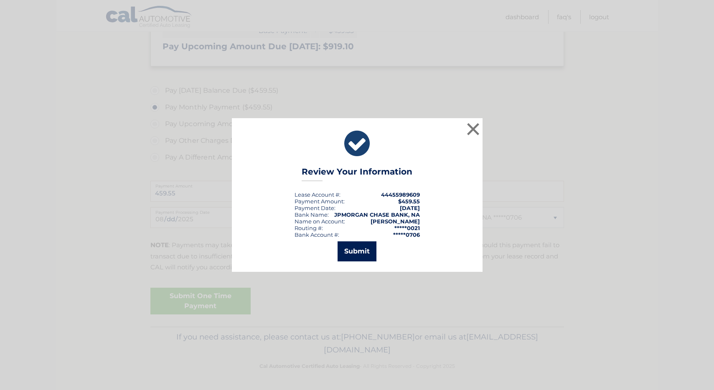 The height and width of the screenshot is (390, 714). What do you see at coordinates (309, 228) in the screenshot?
I see `div: Routing #:` at bounding box center [309, 228].